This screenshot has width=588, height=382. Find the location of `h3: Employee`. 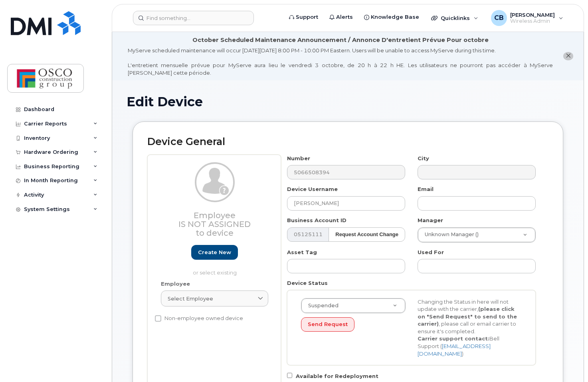

h3: Employee is located at coordinates (214, 224).